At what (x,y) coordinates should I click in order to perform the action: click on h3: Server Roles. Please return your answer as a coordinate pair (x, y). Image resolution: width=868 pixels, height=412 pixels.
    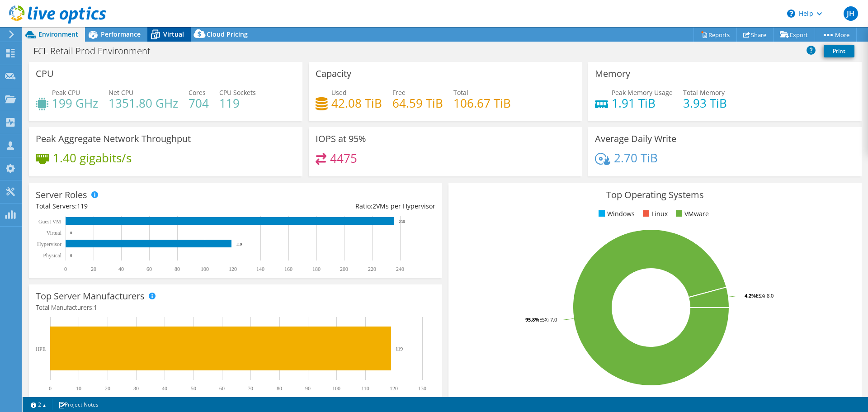
    Looking at the image, I should click on (62, 195).